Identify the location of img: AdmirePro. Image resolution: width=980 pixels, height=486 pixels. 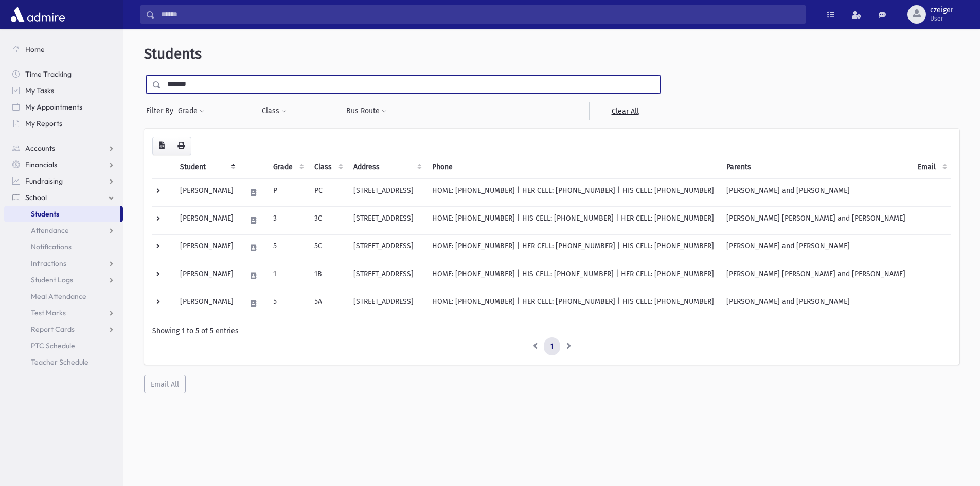
(38, 15).